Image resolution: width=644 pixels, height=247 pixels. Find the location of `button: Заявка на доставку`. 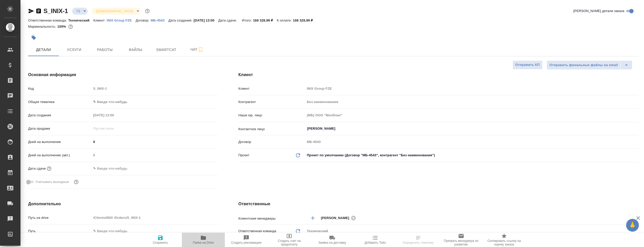

button: Заявка на доставку is located at coordinates (332, 240).